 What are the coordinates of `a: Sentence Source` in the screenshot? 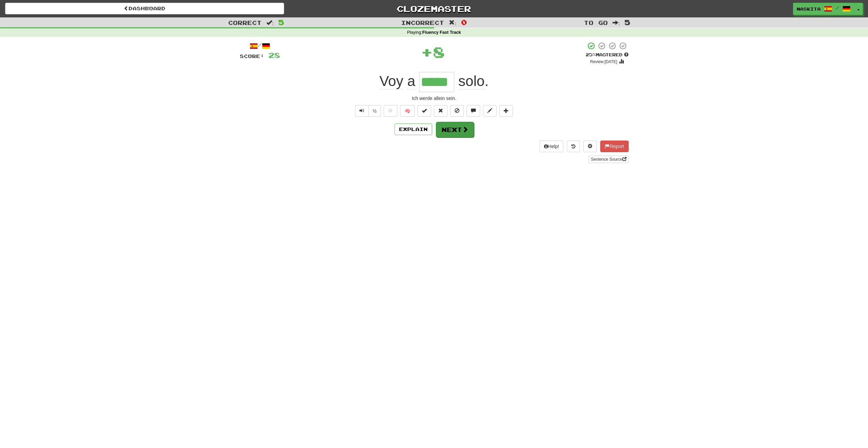 It's located at (608, 159).